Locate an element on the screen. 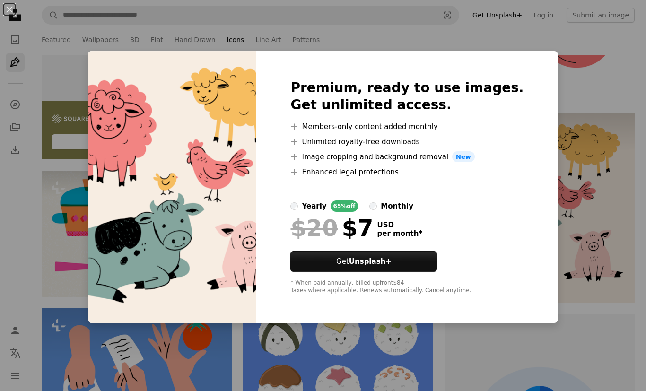  span: $20 is located at coordinates (314, 228).